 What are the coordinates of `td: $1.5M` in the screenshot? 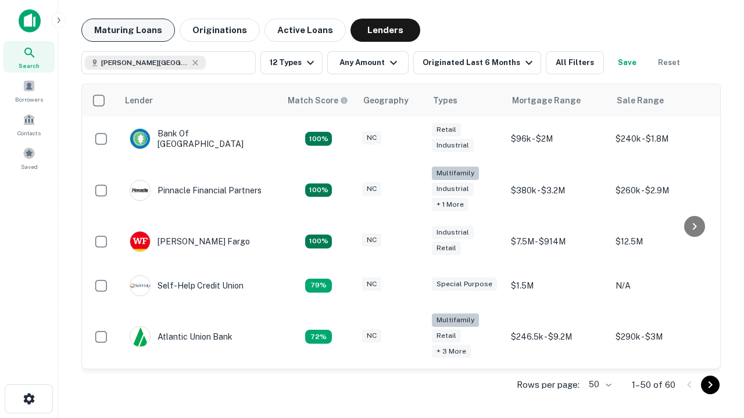 It's located at (557, 286).